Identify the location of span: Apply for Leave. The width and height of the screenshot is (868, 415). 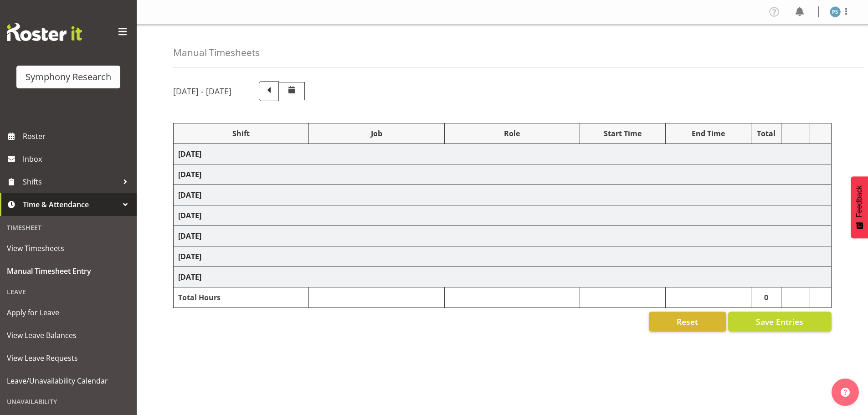
(68, 312).